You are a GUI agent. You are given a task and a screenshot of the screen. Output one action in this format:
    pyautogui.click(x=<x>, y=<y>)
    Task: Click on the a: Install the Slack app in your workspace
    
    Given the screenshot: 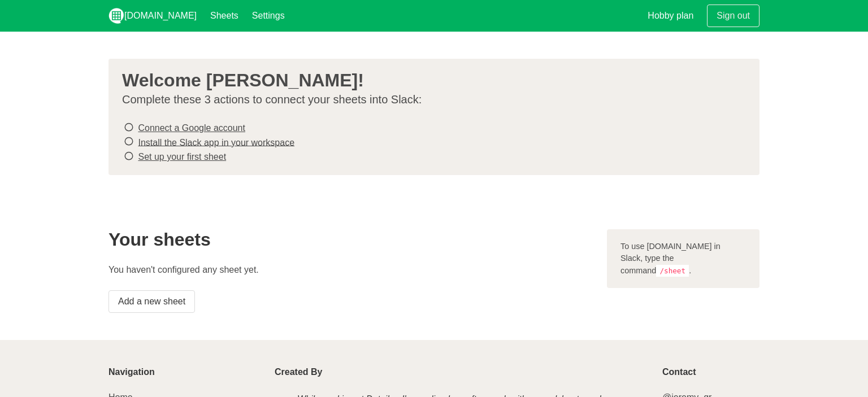 What is the action you would take?
    pyautogui.click(x=216, y=141)
    